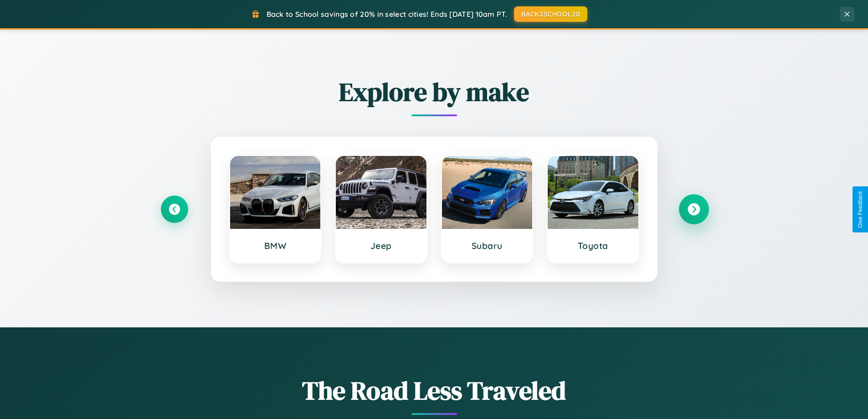 The height and width of the screenshot is (419, 868). What do you see at coordinates (275, 246) in the screenshot?
I see `h3: BMW` at bounding box center [275, 246].